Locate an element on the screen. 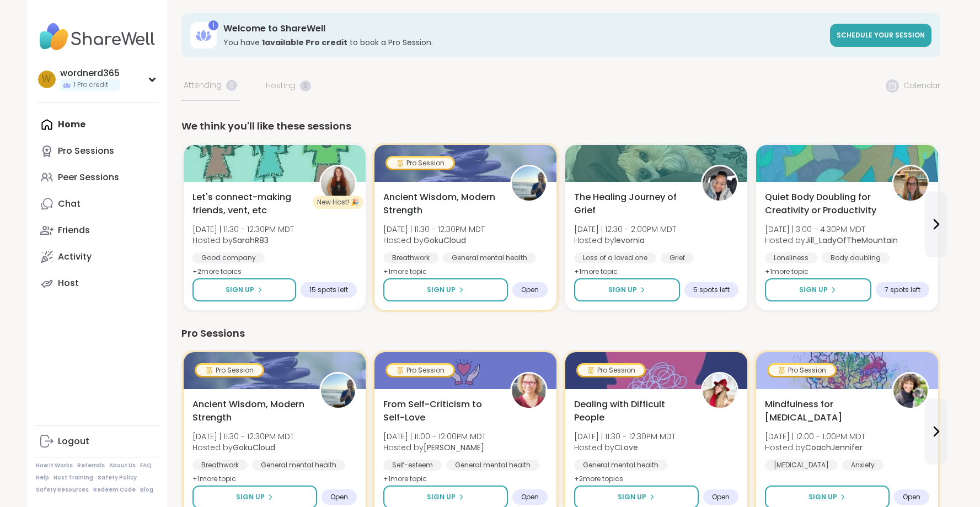  span: Quiet Body Doubling for Creativity or Productivity is located at coordinates (822, 204).